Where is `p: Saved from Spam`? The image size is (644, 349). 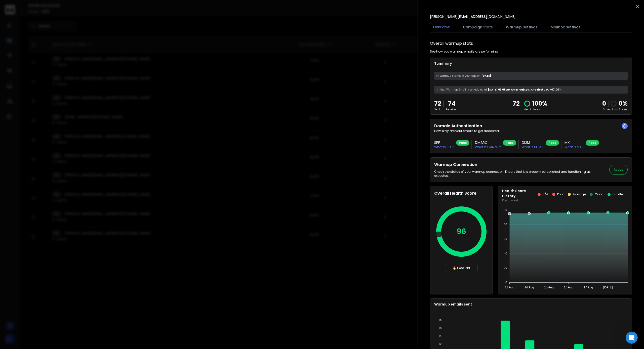
p: Saved from Spam is located at coordinates (615, 109).